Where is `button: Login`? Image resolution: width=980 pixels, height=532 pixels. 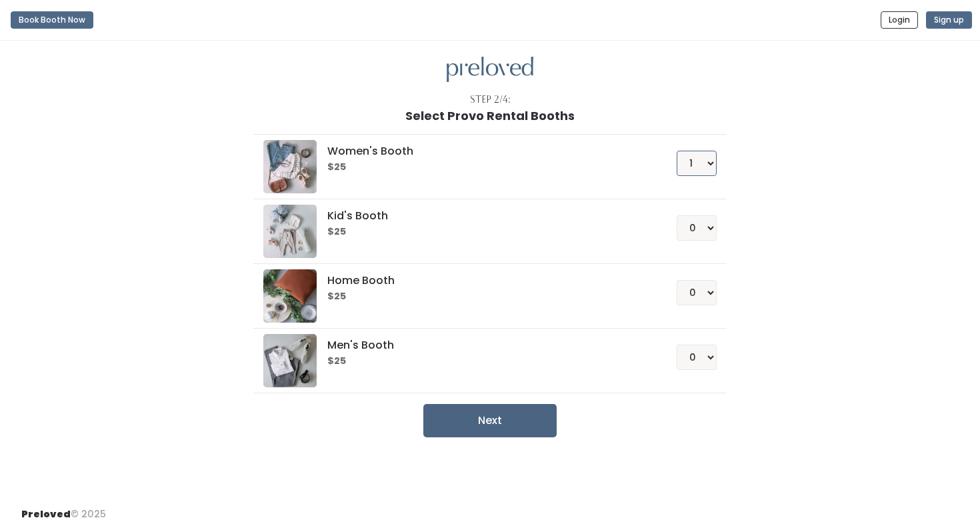 button: Login is located at coordinates (899, 20).